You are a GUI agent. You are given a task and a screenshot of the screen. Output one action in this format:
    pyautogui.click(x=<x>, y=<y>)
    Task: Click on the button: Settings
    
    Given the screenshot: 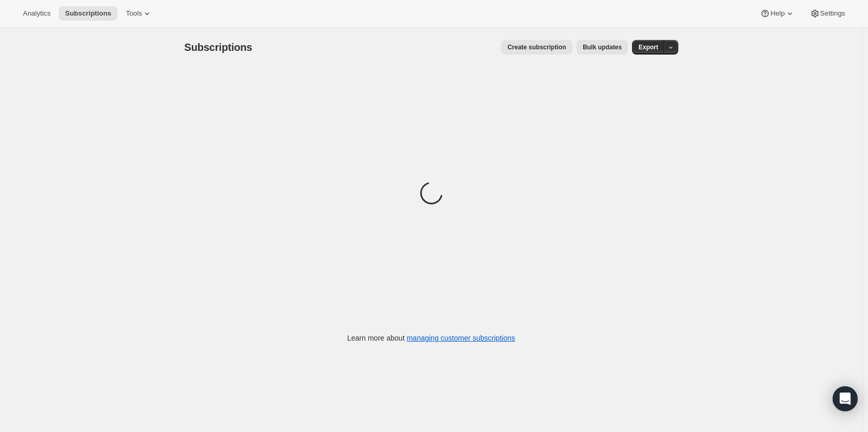 What is the action you would take?
    pyautogui.click(x=828, y=13)
    